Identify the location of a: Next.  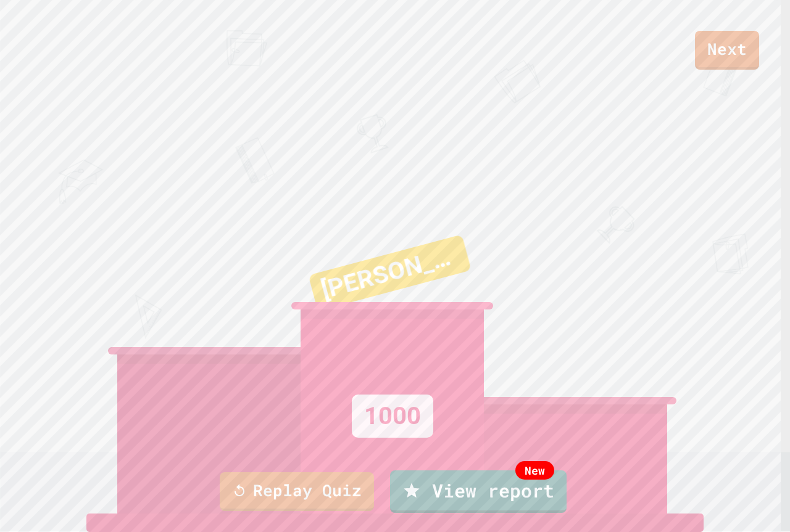
(727, 50).